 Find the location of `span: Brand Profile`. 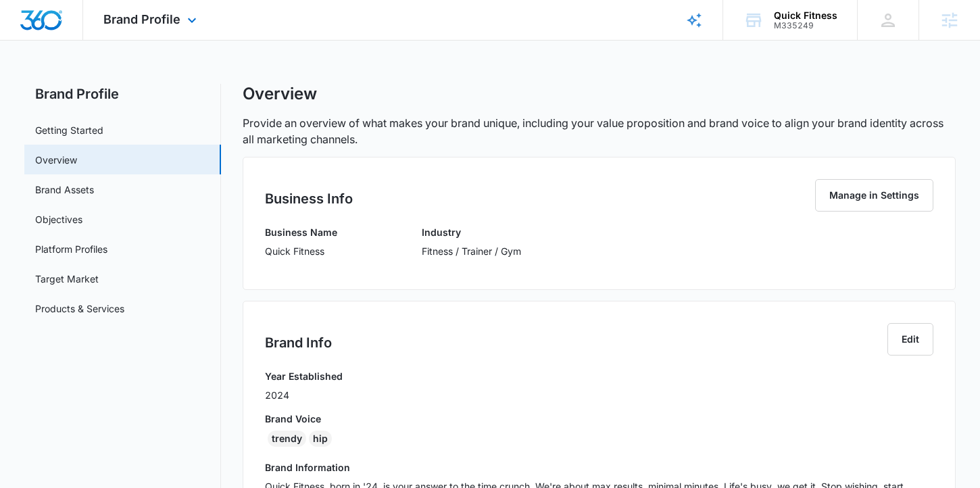

span: Brand Profile is located at coordinates (142, 19).